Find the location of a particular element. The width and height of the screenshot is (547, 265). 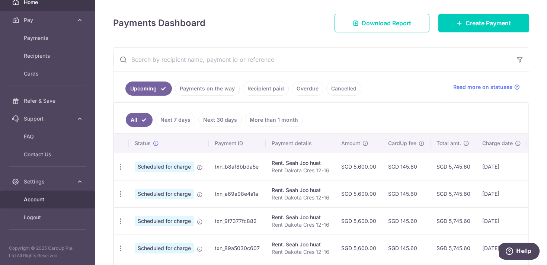

a: Read more on statuses is located at coordinates (486, 87).